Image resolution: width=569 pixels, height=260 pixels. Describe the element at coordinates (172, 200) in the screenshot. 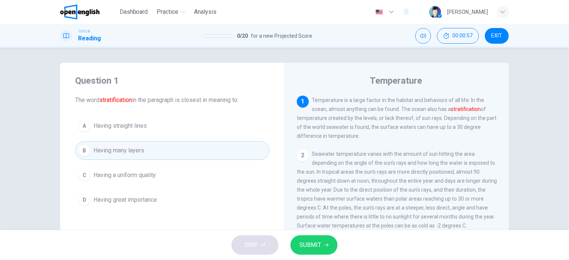

I see `button: DHaving great importance` at that location.